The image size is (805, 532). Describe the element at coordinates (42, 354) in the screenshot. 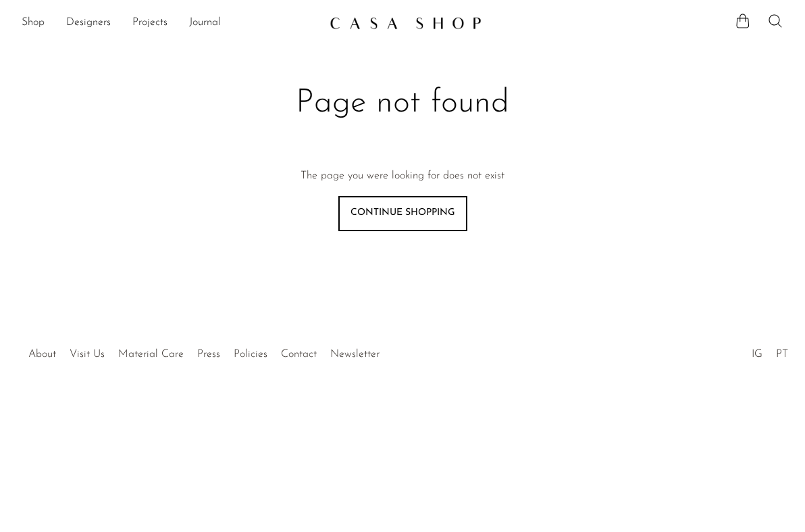

I see `a: About` at that location.